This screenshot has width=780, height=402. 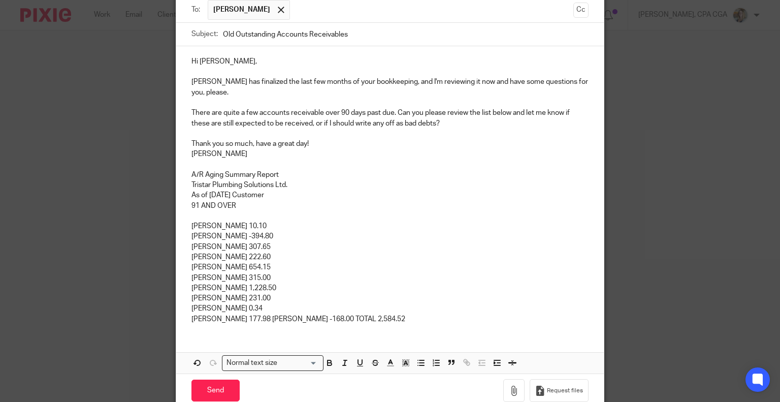 I want to click on span: Normal text size, so click(x=252, y=363).